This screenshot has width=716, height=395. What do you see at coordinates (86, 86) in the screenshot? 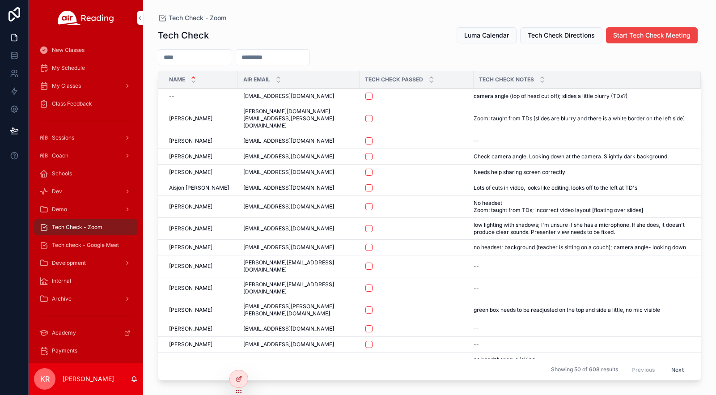
I see `a: My Classes` at bounding box center [86, 86].